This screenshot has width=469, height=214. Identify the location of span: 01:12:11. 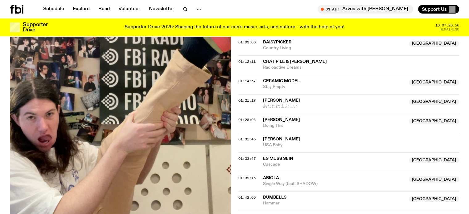
(247, 62).